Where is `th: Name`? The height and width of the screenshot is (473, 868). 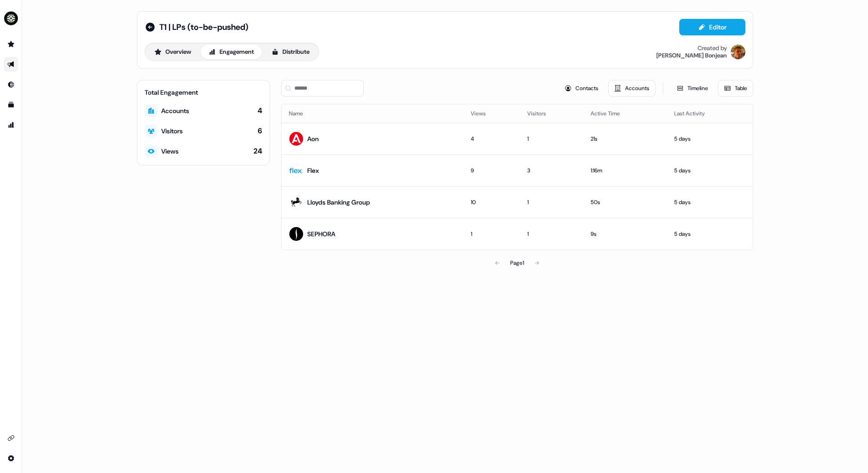 th: Name is located at coordinates (372, 113).